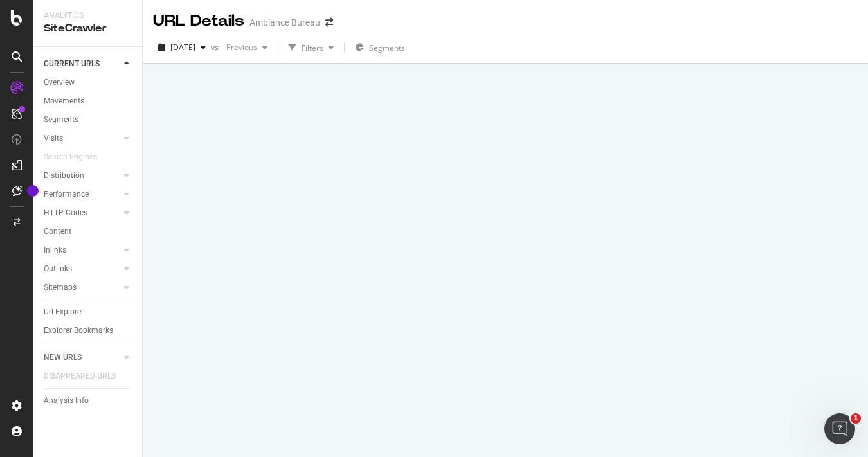  What do you see at coordinates (64, 312) in the screenshot?
I see `div: Url Explorer` at bounding box center [64, 312].